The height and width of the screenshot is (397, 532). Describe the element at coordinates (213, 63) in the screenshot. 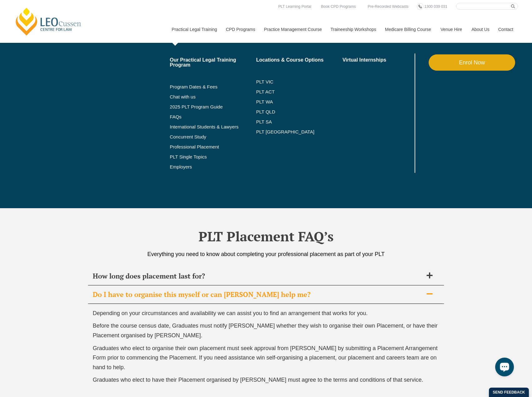

I see `a: Our Practical Legal Training Program` at that location.